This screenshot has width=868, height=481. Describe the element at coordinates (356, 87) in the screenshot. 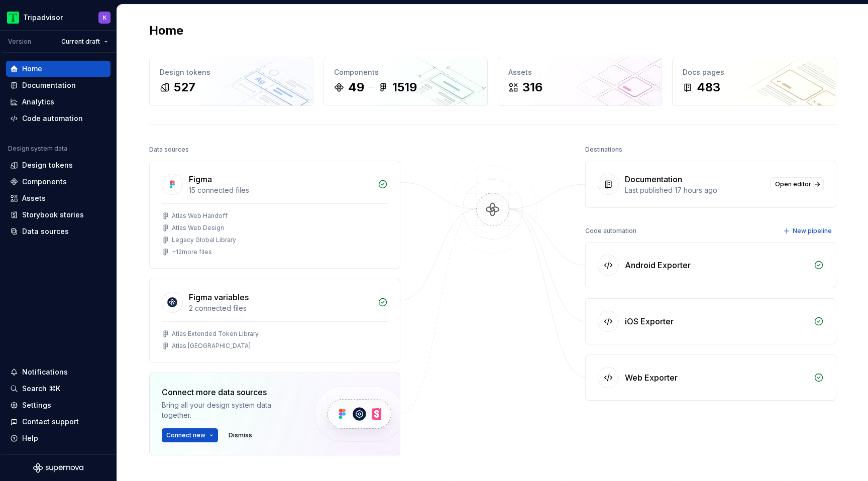

I see `div: 49` at that location.